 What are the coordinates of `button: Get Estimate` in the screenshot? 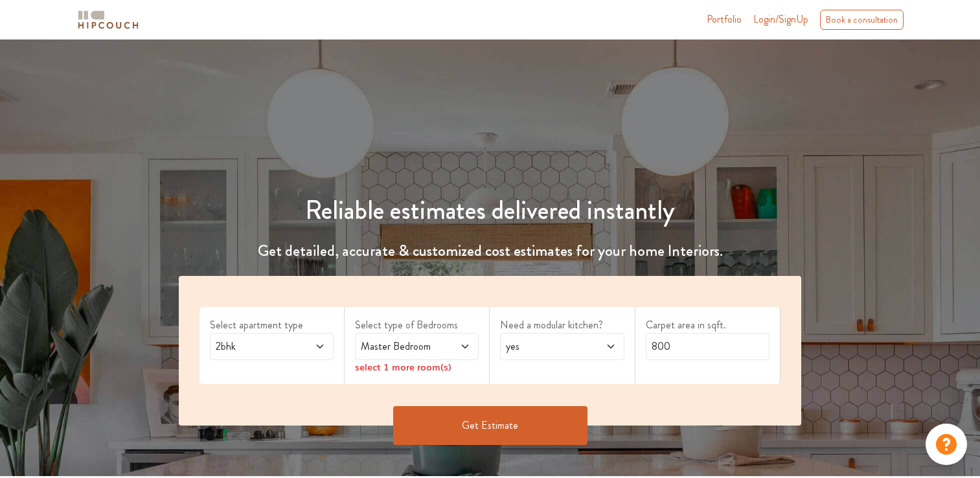 It's located at (490, 425).